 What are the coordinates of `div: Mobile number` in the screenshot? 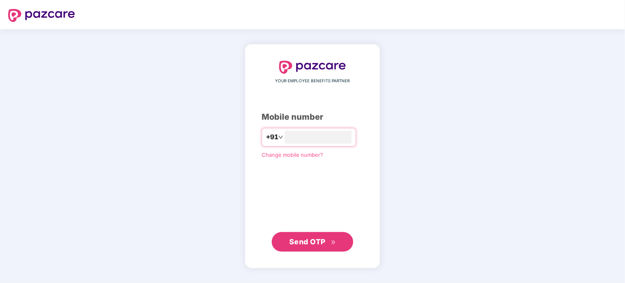 It's located at (313, 117).